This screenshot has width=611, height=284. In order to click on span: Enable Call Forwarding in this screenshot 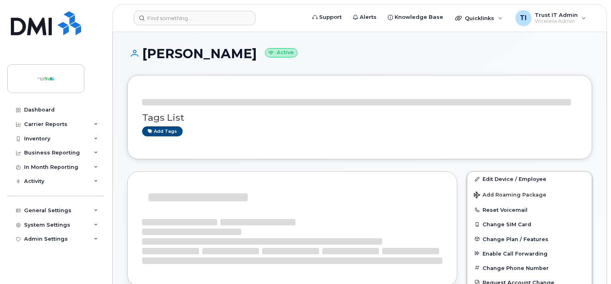, I will do `click(515, 253)`.